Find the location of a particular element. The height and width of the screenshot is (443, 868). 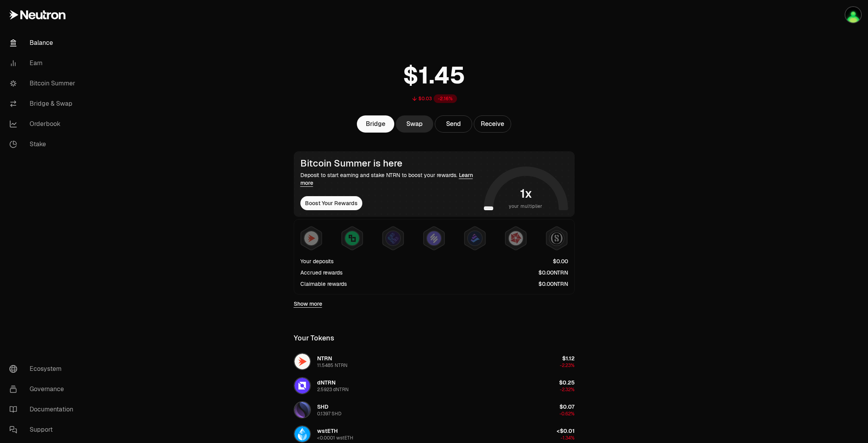

a: Bridge & Swap is located at coordinates (44, 103).